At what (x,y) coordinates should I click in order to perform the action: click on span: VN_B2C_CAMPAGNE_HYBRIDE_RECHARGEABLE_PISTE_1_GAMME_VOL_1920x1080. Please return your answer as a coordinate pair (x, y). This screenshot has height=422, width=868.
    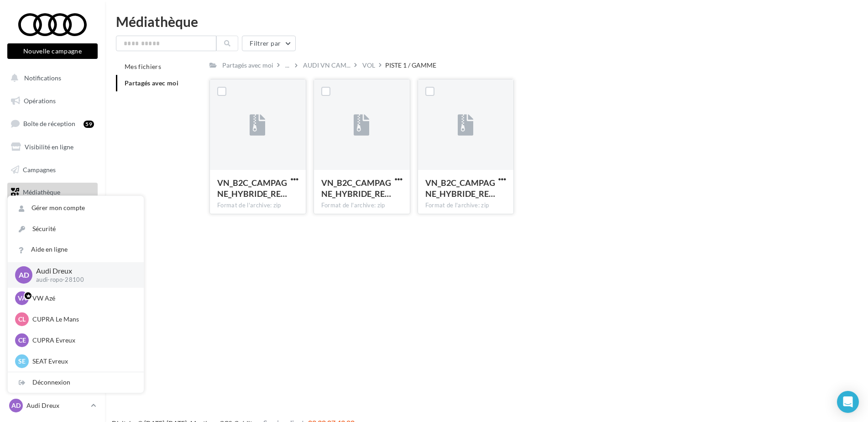
    Looking at the image, I should click on (252, 188).